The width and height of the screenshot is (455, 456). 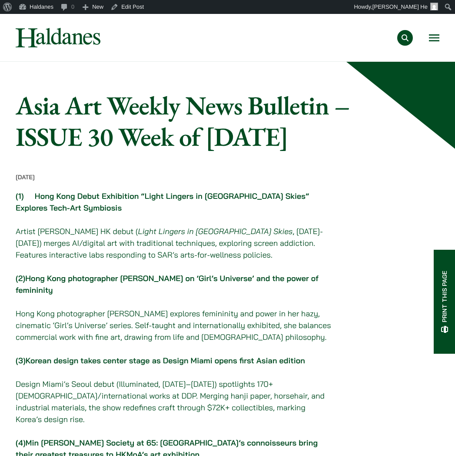 What do you see at coordinates (20, 442) in the screenshot?
I see `b: (4)` at bounding box center [20, 442].